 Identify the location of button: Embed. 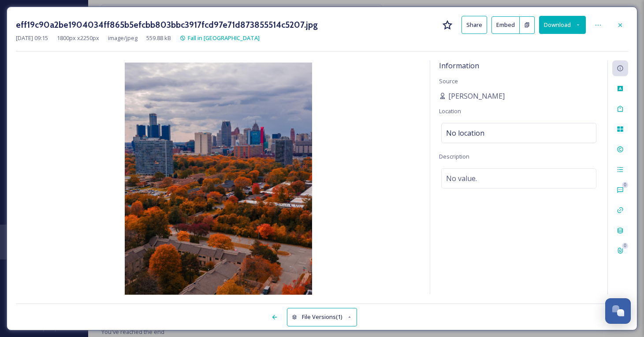
(506, 25).